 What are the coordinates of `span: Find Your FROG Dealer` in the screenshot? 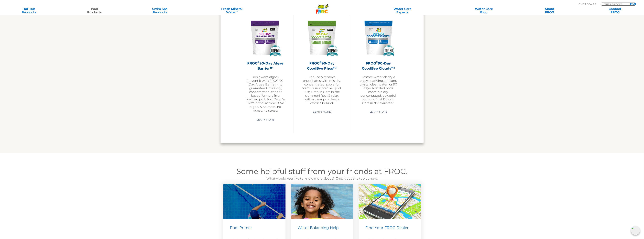 It's located at (387, 227).